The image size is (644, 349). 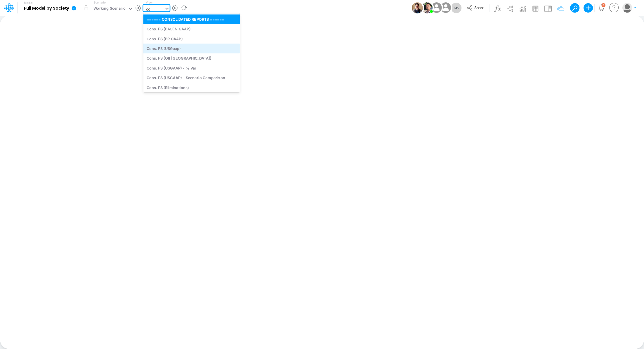 I want to click on div: 3 unread items, so click(x=603, y=5).